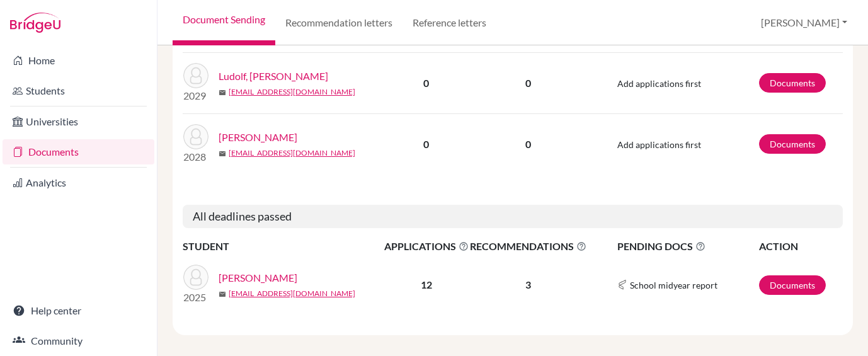  I want to click on img: Common App logo, so click(622, 285).